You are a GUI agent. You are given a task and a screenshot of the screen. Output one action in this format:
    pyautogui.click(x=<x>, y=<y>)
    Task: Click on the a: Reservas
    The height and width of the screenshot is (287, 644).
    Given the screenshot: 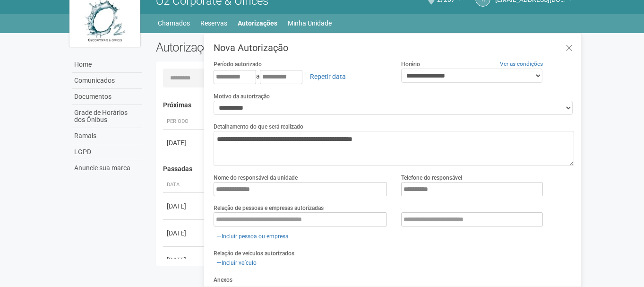 What is the action you would take?
    pyautogui.click(x=214, y=23)
    